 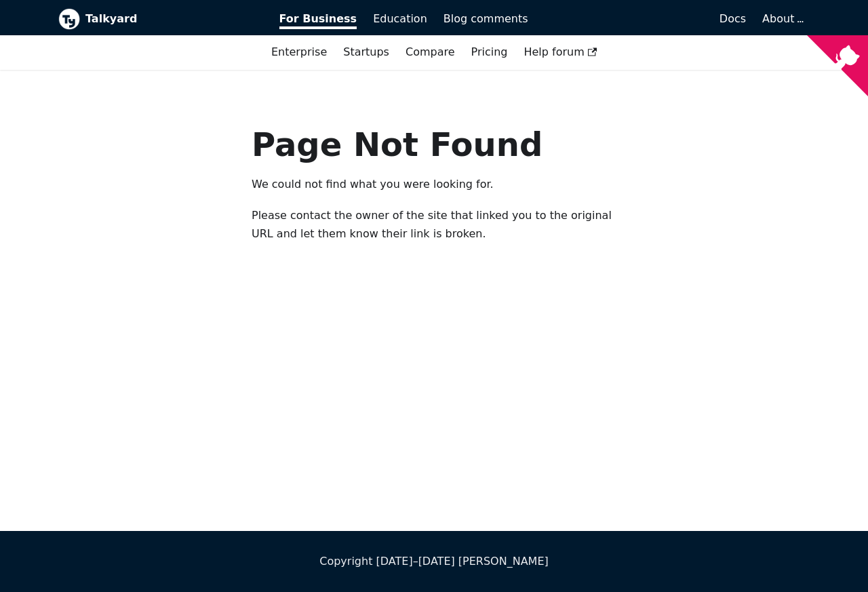 I want to click on a: Enterprise, so click(x=299, y=52).